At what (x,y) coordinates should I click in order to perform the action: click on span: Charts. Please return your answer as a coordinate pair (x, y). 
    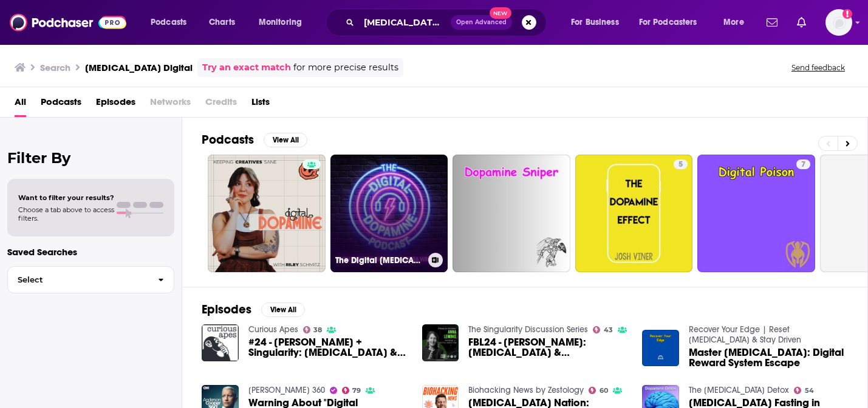
    Looking at the image, I should click on (222, 23).